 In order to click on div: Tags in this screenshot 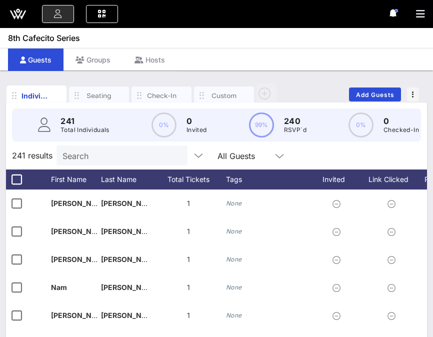, I will do `click(269, 180)`.